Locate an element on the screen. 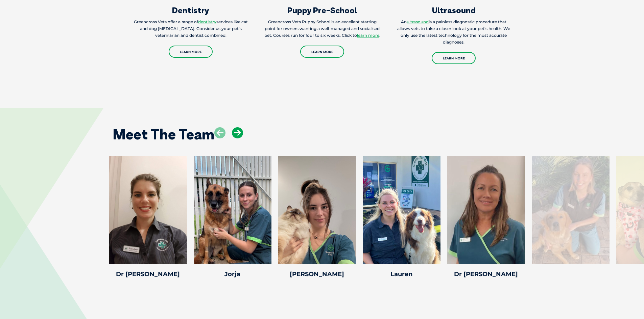  a: learn more is located at coordinates (369, 35).